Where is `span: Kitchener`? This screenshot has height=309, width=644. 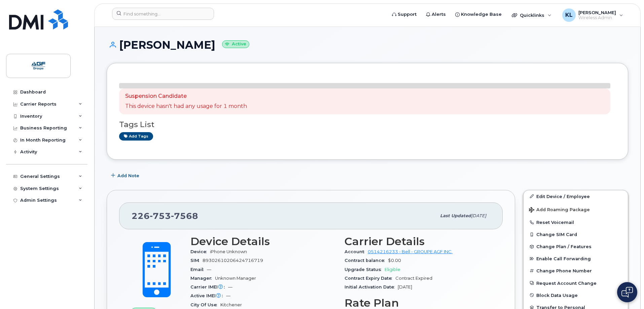
span: Kitchener is located at coordinates (231, 304).